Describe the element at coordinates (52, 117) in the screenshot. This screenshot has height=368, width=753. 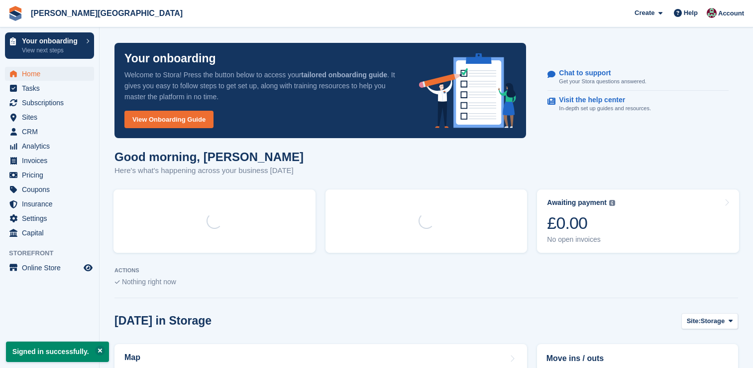
I see `span: Sites` at that location.